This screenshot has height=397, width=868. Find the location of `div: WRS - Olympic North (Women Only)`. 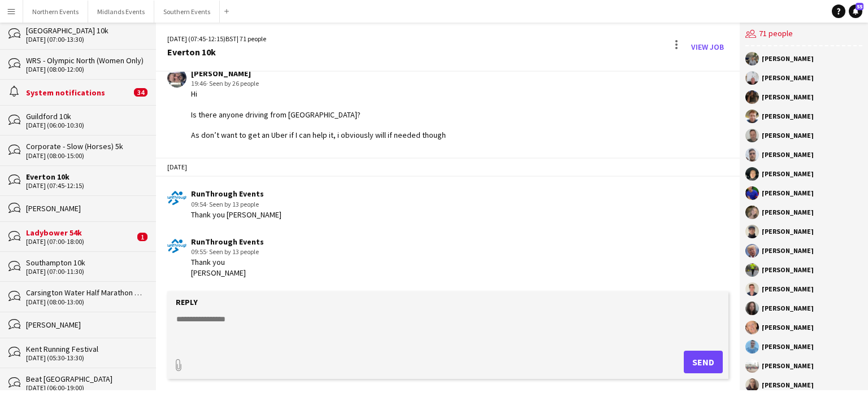

div: WRS - Olympic North (Women Only) is located at coordinates (86, 61).